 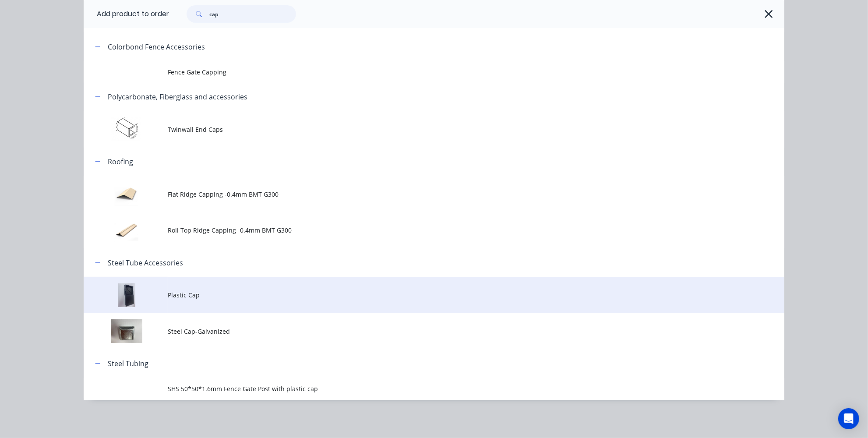 What do you see at coordinates (121, 162) in the screenshot?
I see `div: Roofing` at bounding box center [121, 162].